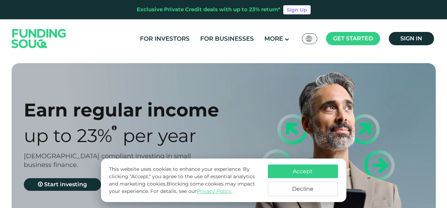 The width and height of the screenshot is (447, 208). I want to click on span: Get started, so click(353, 38).